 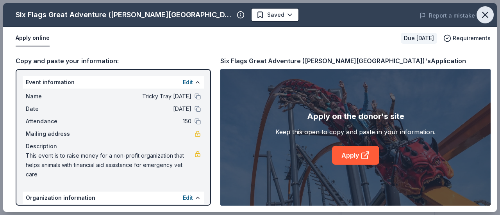 I want to click on span: 150, so click(x=135, y=121).